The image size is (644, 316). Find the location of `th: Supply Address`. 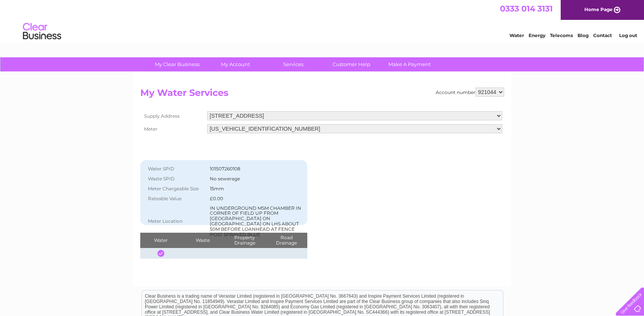

th: Supply Address is located at coordinates (173, 116).